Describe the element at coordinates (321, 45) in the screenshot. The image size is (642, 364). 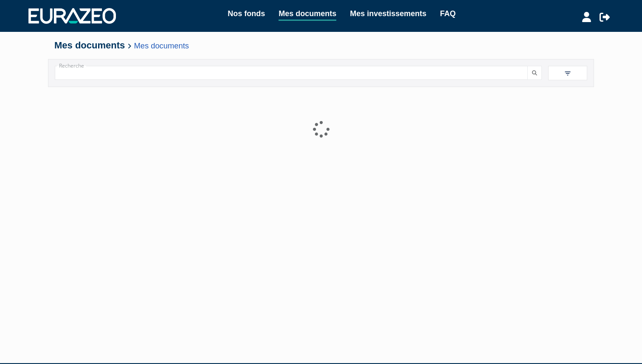
I see `h4: Mes documents` at that location.